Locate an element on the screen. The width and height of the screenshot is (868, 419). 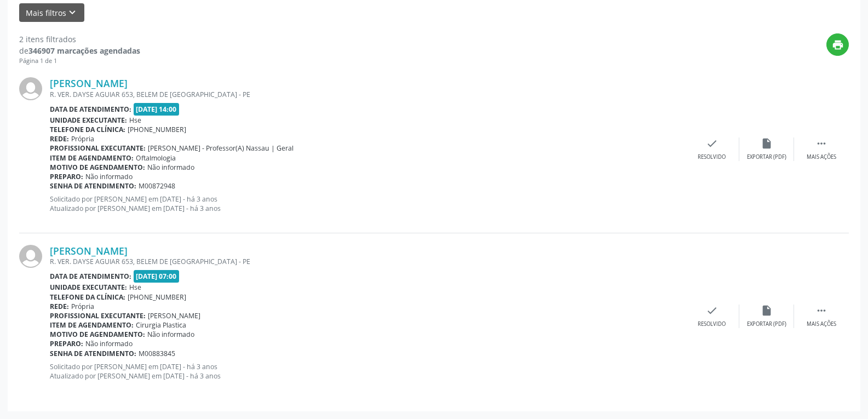
div: de is located at coordinates (79, 51).